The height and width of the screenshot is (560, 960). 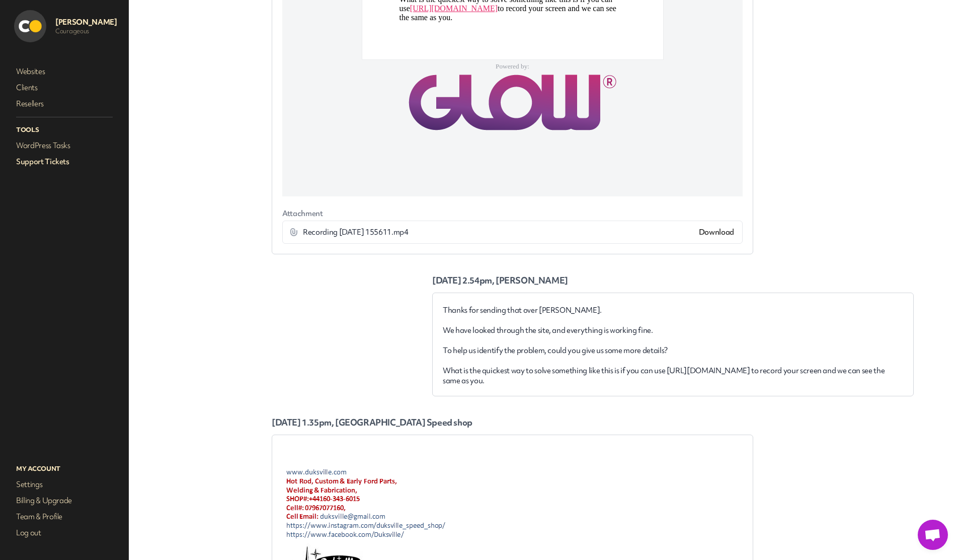 I want to click on p: Tools, so click(x=65, y=130).